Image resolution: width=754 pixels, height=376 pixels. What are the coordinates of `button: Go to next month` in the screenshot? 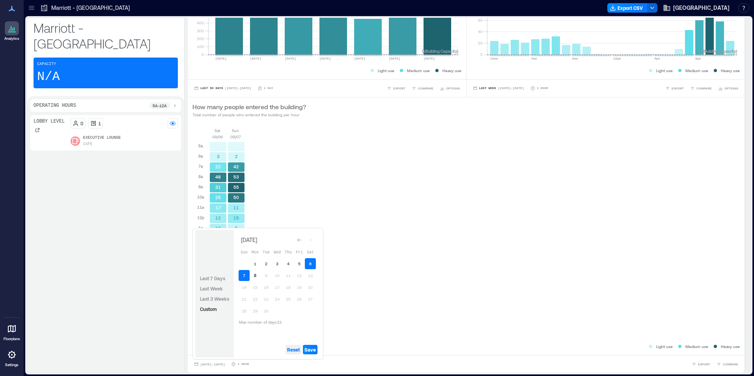 It's located at (310, 240).